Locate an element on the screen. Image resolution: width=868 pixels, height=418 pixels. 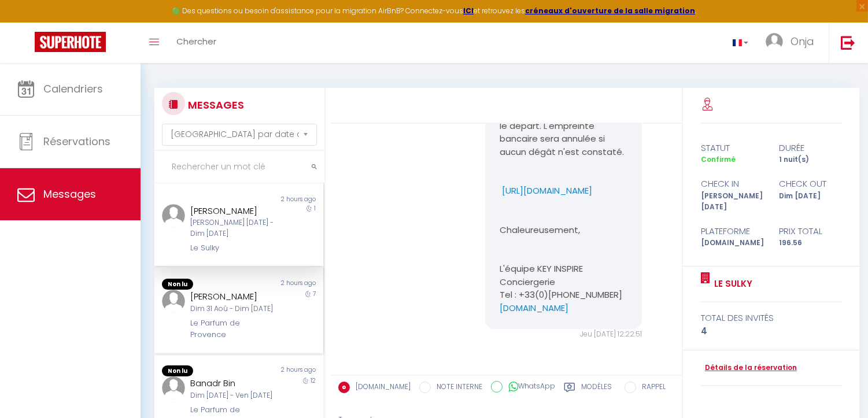
div: statut is located at coordinates (733, 148).